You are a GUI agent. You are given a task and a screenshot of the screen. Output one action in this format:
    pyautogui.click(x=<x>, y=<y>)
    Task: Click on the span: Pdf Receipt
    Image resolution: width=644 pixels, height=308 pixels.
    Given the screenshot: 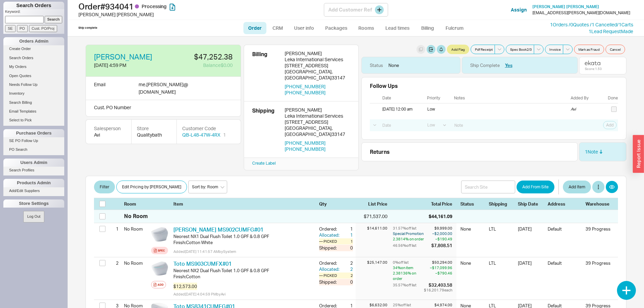 What is the action you would take?
    pyautogui.click(x=483, y=49)
    